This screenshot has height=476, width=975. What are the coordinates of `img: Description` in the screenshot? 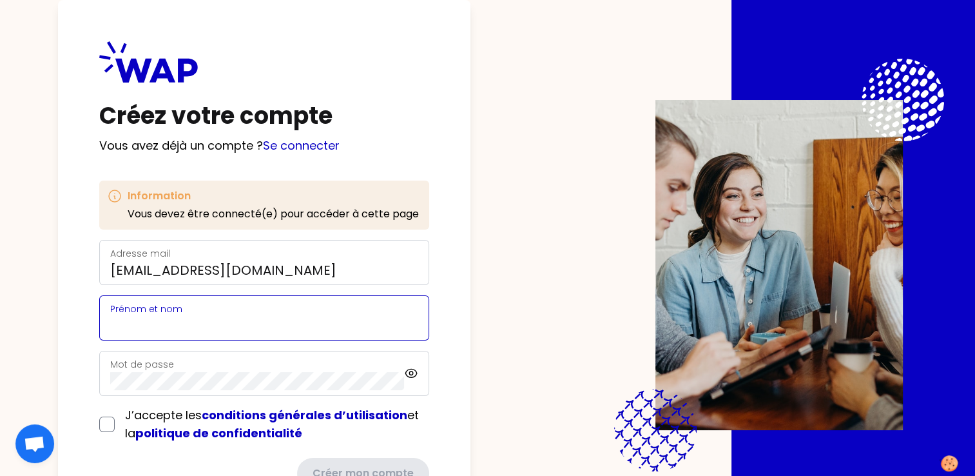 It's located at (779, 265).